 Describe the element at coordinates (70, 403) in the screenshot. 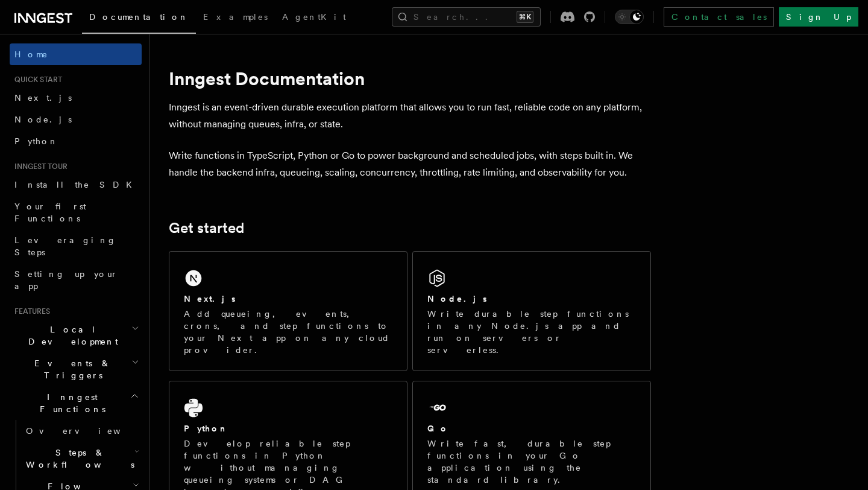

I see `span: Inngest Functions` at that location.